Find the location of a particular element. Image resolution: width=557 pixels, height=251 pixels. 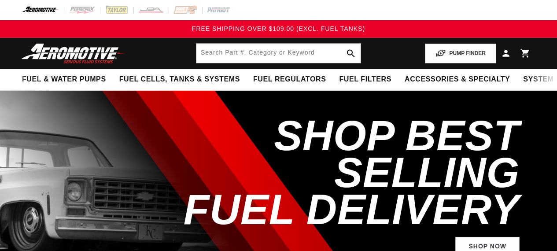

span: Fuel Regulators is located at coordinates (289, 79).